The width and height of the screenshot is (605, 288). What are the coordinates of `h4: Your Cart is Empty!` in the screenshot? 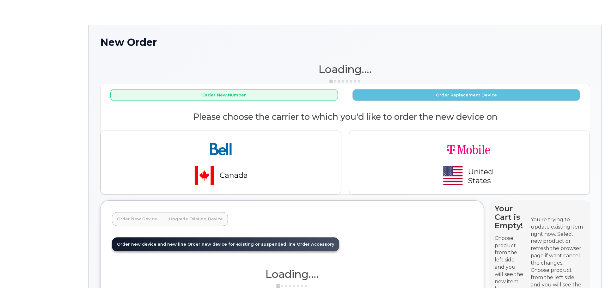 It's located at (509, 217).